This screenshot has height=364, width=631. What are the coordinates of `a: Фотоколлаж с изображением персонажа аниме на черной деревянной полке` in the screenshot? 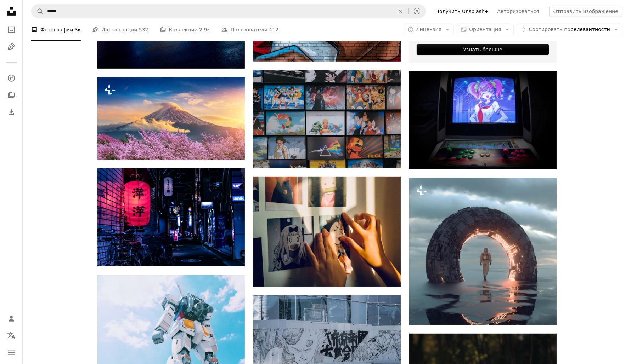 It's located at (327, 119).